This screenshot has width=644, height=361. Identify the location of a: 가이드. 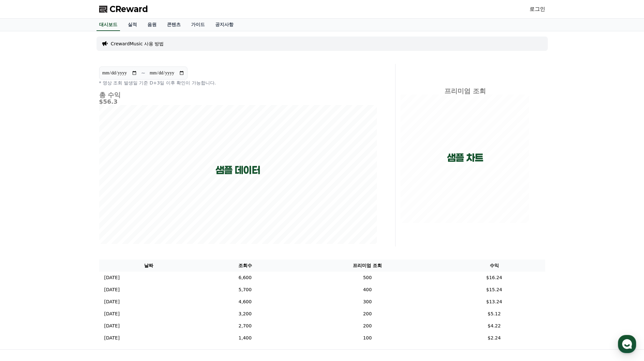
(198, 25).